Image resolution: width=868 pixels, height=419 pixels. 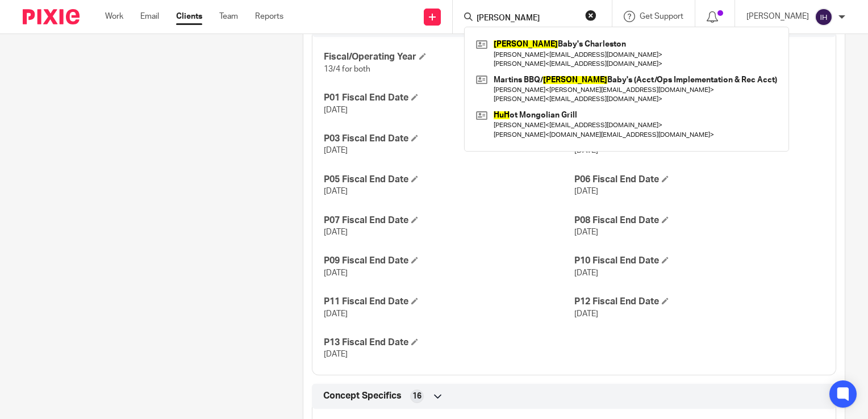 What do you see at coordinates (449, 220) in the screenshot?
I see `h4: P07 Fiscal End Date` at bounding box center [449, 220].